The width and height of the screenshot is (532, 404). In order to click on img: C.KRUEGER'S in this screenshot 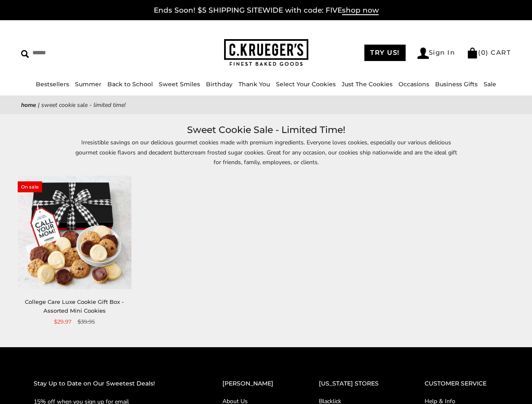, I will do `click(266, 53)`.